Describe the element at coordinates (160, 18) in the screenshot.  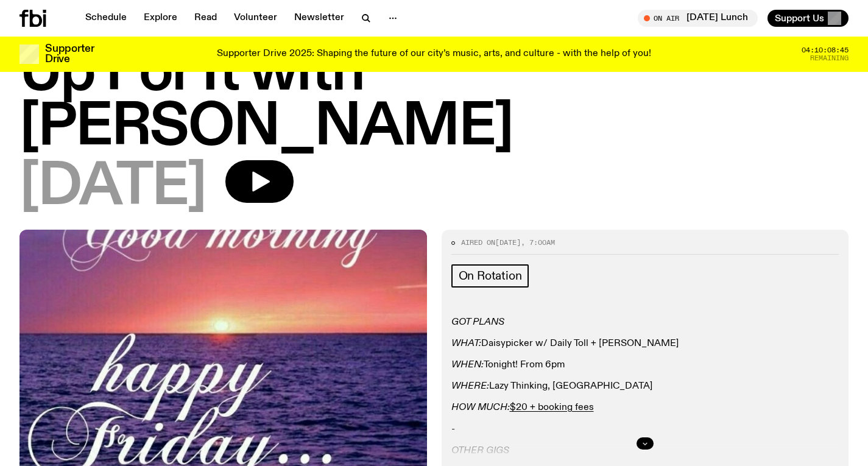
I see `a: Explore` at that location.